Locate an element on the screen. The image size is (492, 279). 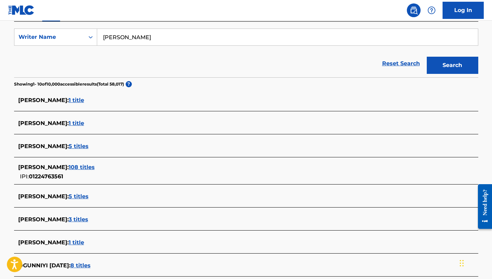
div: Writer Name is located at coordinates (49, 37).